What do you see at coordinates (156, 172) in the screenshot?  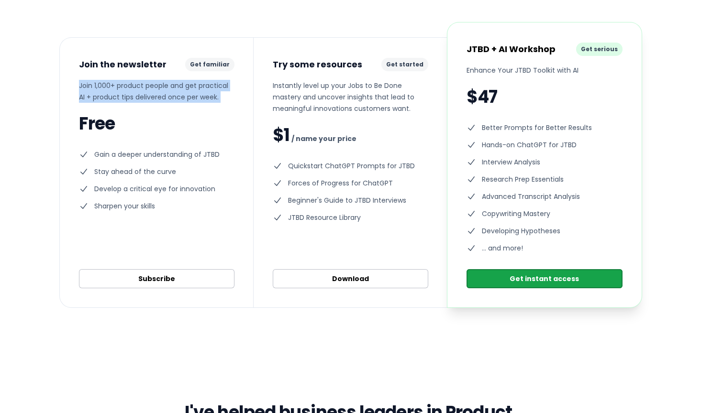 I see `li: Stay ahead of the curve` at bounding box center [156, 172].